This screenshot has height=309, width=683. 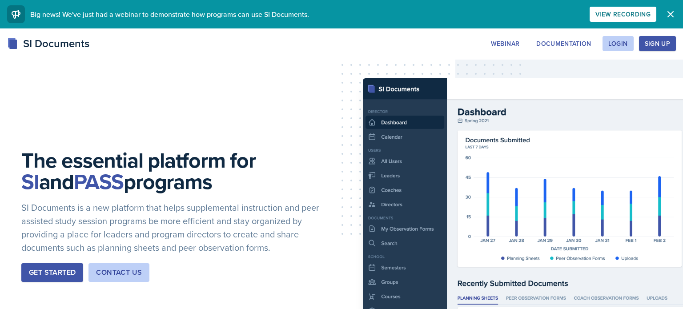 What do you see at coordinates (119, 272) in the screenshot?
I see `div: Contact Us` at bounding box center [119, 272].